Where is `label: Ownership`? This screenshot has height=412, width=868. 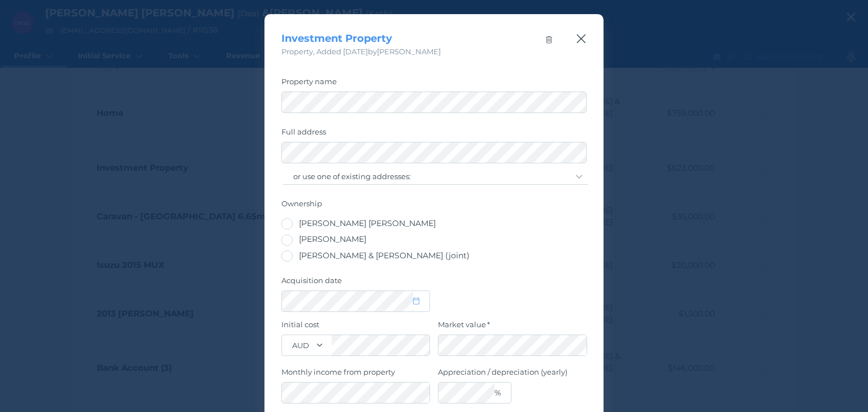
label: Ownership is located at coordinates (434, 207).